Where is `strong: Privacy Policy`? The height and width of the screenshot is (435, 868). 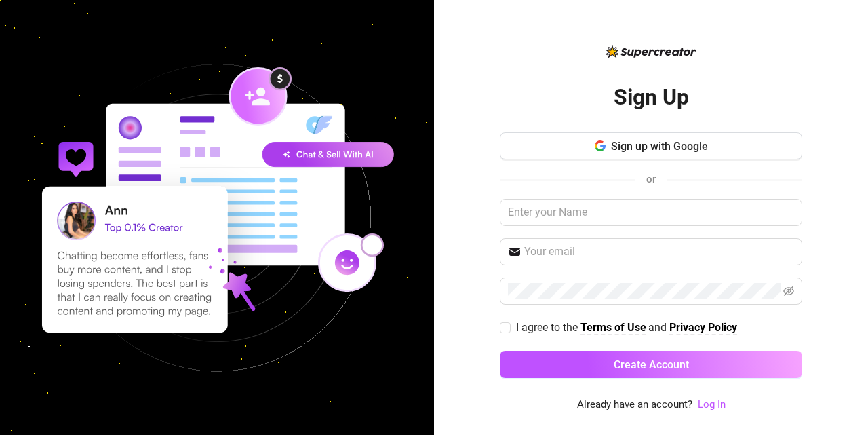
strong: Privacy Policy is located at coordinates (703, 327).